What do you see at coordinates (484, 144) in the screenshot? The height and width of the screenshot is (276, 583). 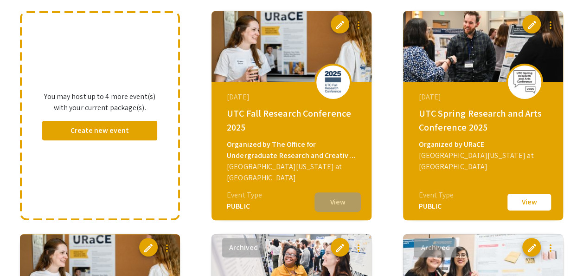 I see `div: Organized by URaCE` at bounding box center [484, 144].